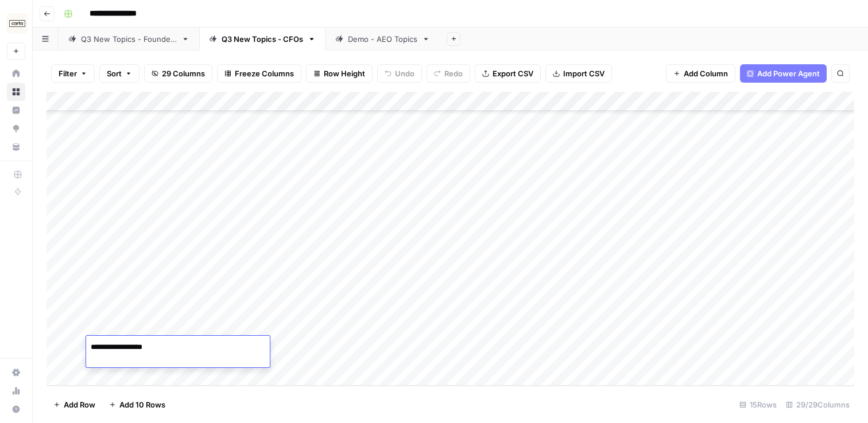 The width and height of the screenshot is (868, 423). What do you see at coordinates (16, 147) in the screenshot?
I see `a: Your Data` at bounding box center [16, 147].